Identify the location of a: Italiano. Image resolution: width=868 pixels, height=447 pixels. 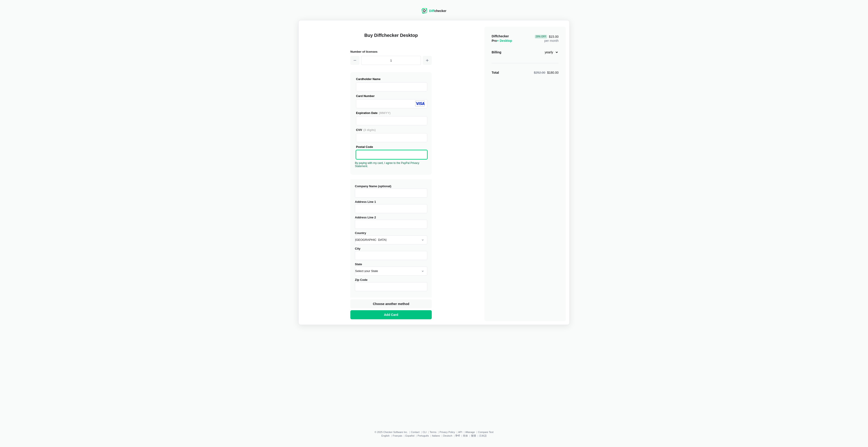
(436, 436).